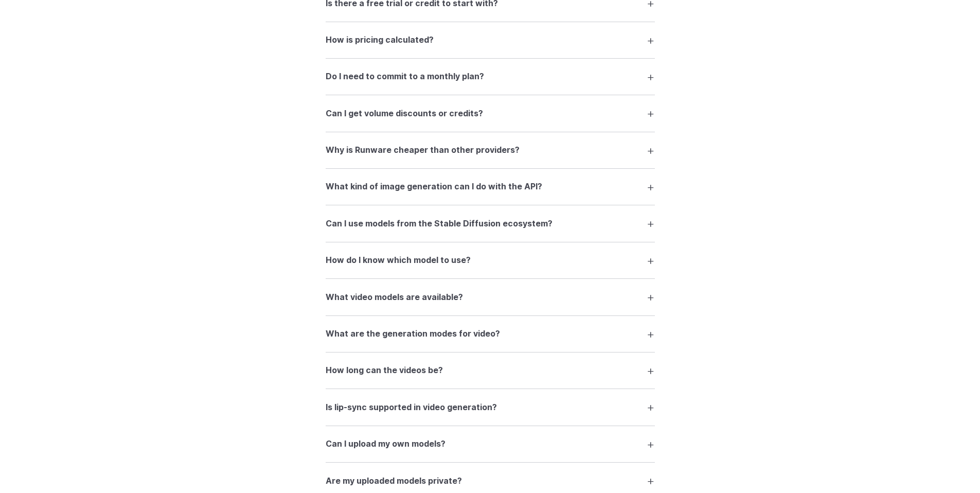 The image size is (980, 493). What do you see at coordinates (490, 260) in the screenshot?
I see `summary: How do I know which model to use?` at bounding box center [490, 260].